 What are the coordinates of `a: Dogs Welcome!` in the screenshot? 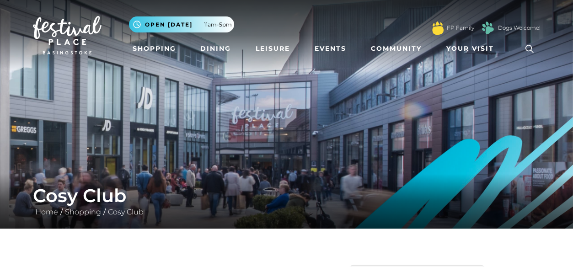 It's located at (519, 28).